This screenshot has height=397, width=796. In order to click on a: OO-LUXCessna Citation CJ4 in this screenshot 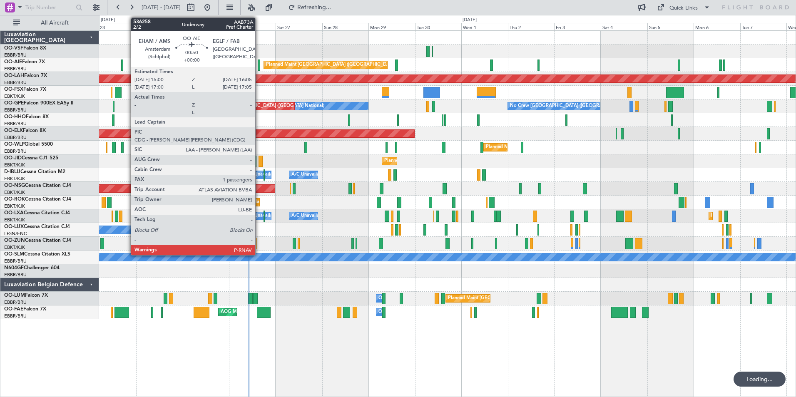, I will do `click(37, 227)`.